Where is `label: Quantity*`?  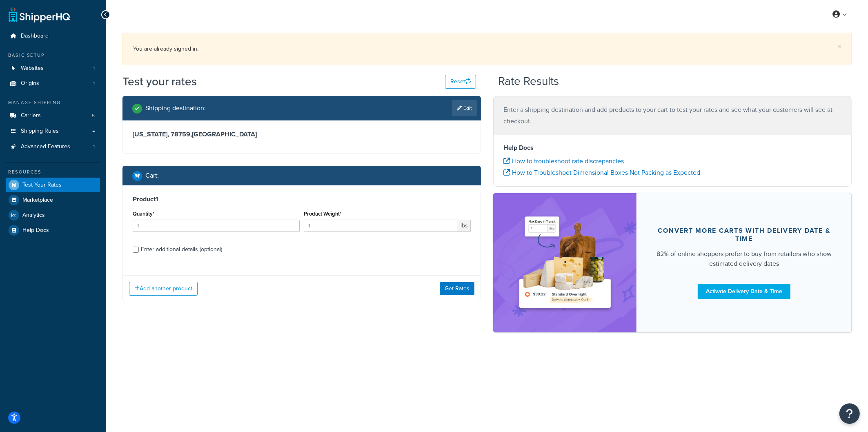 label: Quantity* is located at coordinates (143, 214).